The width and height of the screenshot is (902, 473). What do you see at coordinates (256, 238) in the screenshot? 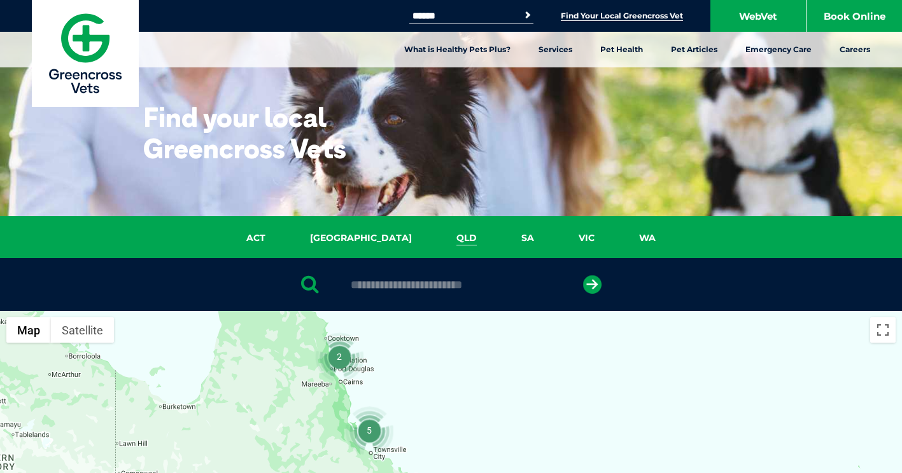
I see `a: ACT` at bounding box center [256, 238].